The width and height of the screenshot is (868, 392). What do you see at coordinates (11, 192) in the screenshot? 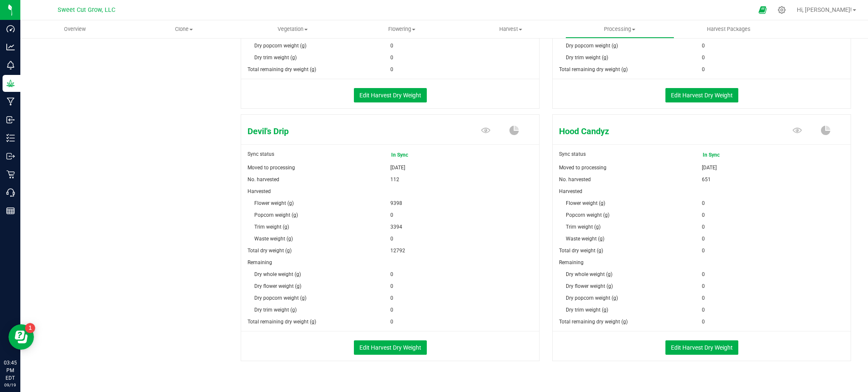
I see `inline-svg: Call Center` at bounding box center [11, 192].